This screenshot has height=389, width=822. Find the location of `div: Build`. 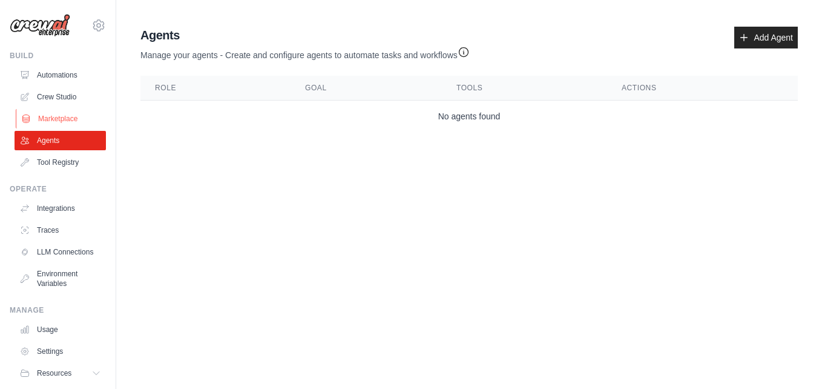

div: Build is located at coordinates (58, 56).